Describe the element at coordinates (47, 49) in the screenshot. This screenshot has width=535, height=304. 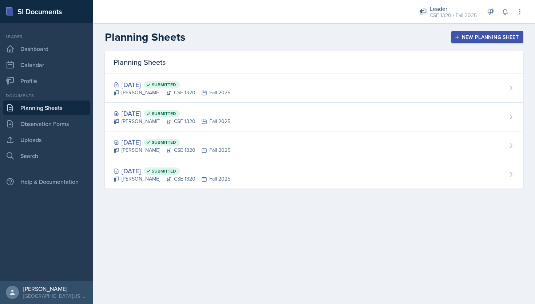
I see `a: Dashboard` at that location.